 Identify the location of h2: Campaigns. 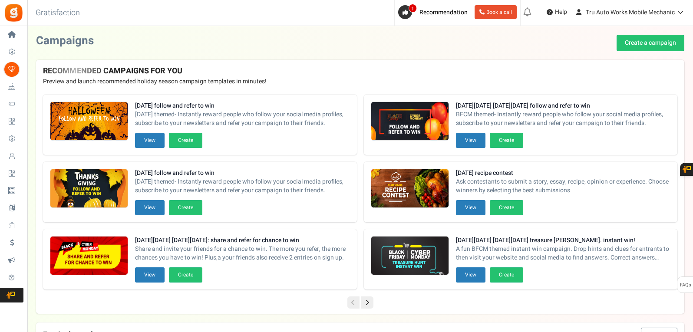
(65, 41).